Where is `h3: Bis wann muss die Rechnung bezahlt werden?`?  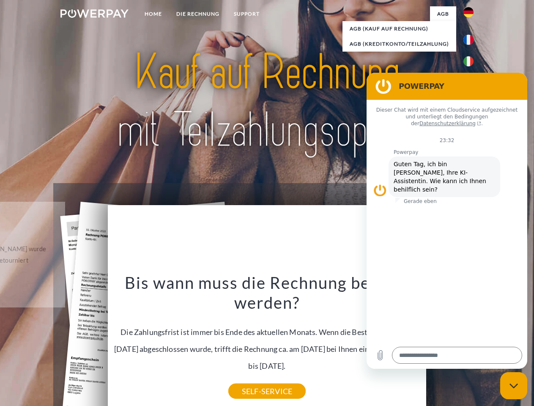 h3: Bis wann muss die Rechnung bezahlt werden? is located at coordinates (267, 293).